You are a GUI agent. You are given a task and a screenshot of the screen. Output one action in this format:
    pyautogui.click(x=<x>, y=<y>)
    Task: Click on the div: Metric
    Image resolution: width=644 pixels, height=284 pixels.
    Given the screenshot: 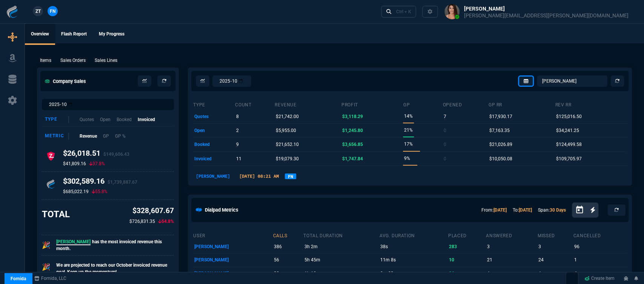 What is the action you would take?
    pyautogui.click(x=57, y=136)
    